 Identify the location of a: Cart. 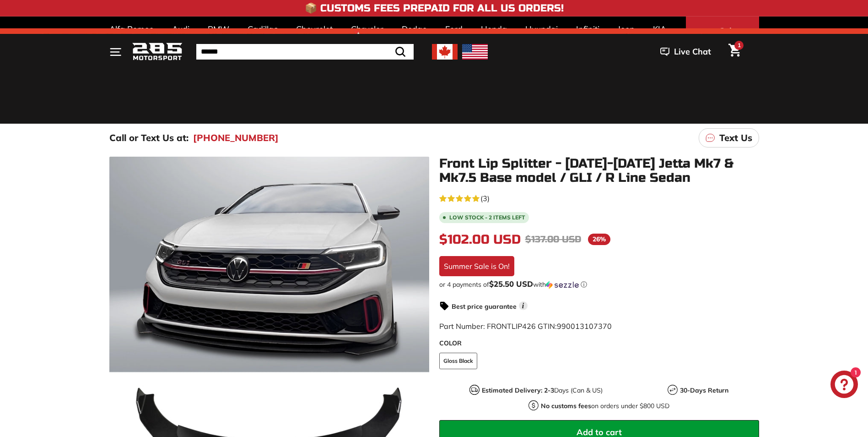
(734, 52).